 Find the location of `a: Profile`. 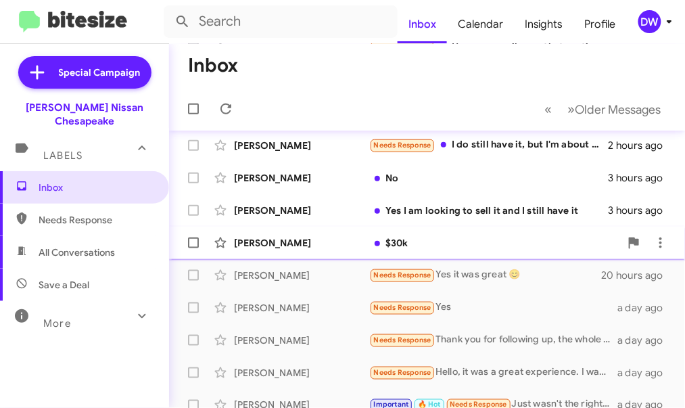

a: Profile is located at coordinates (601, 24).